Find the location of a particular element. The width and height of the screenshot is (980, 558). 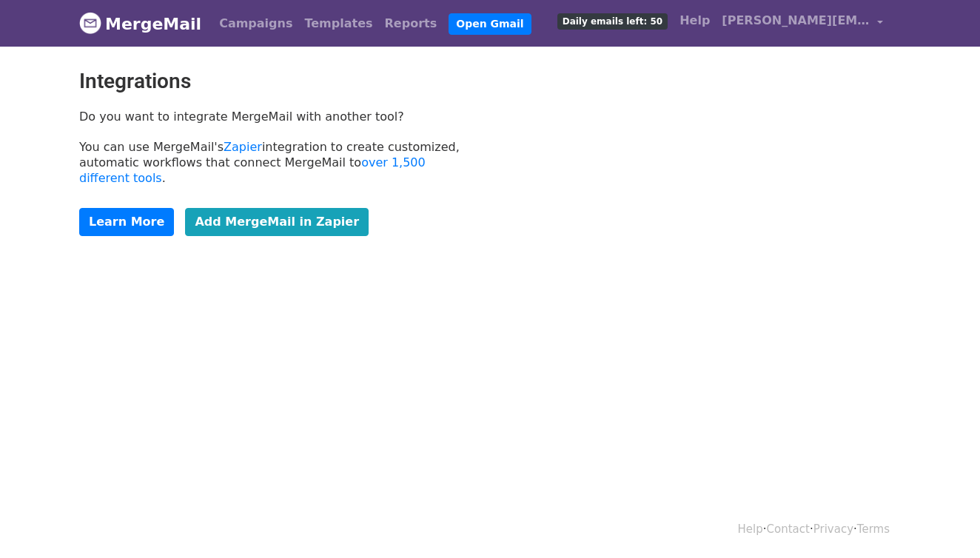

a: Contact is located at coordinates (788, 529).